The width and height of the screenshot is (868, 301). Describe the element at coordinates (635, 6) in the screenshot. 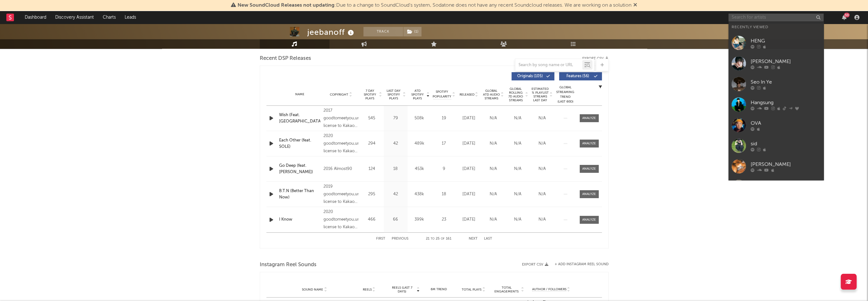

I see `span: Dismiss` at that location.